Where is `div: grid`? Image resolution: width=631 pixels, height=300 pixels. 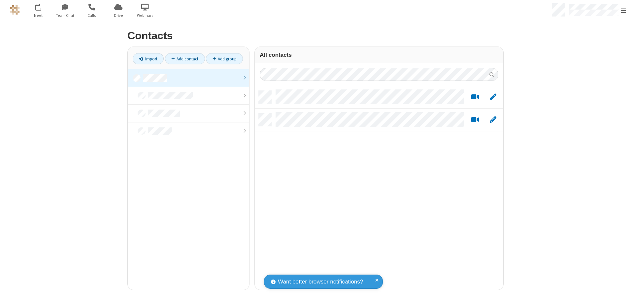
div: grid is located at coordinates (379, 188).